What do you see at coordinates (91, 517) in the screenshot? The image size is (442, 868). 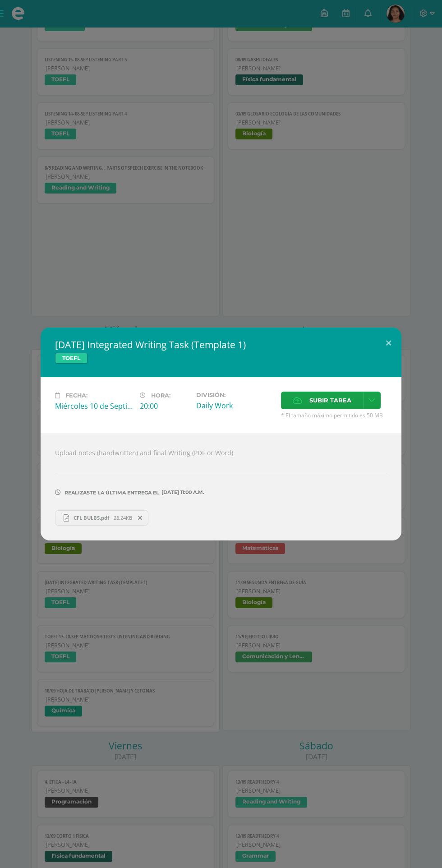 I see `span: CFL BULBS.pdf` at bounding box center [91, 517].